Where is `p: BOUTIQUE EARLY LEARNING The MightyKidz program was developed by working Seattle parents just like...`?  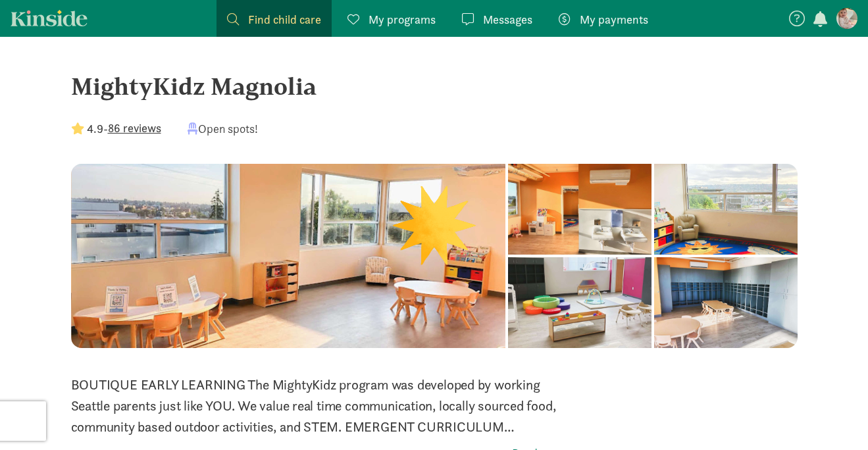
p: BOUTIQUE EARLY LEARNING The MightyKidz program was developed by working Seattle parents just like... is located at coordinates (319, 406).